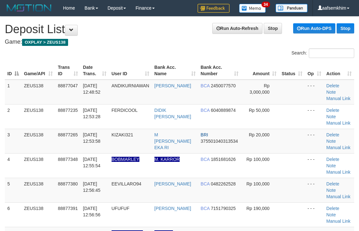 The image size is (359, 231). What do you see at coordinates (68, 160) in the screenshot?
I see `span: 88877348` at bounding box center [68, 160].